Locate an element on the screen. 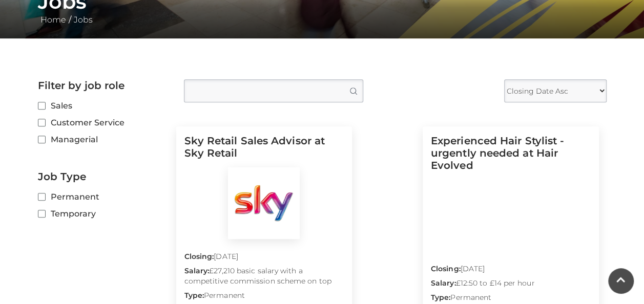 The width and height of the screenshot is (644, 304). h2: Job Type is located at coordinates (103, 177).